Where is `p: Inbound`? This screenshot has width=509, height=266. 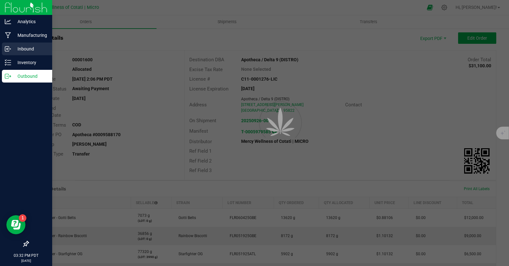 p: Inbound is located at coordinates (30, 49).